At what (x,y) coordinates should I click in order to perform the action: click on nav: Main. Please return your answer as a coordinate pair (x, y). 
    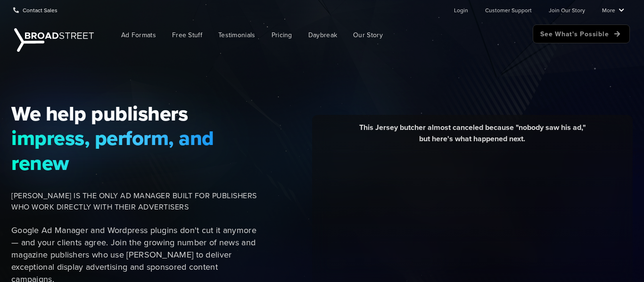
    Looking at the image, I should click on (365, 35).